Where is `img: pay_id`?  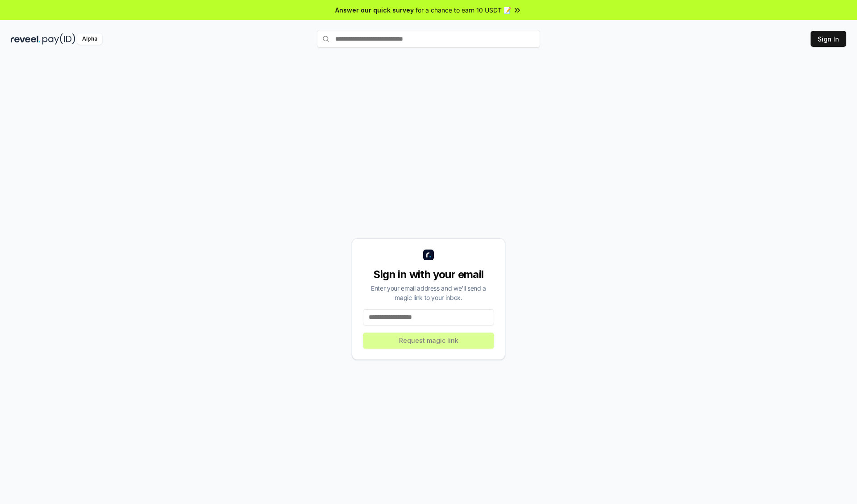 img: pay_id is located at coordinates (59, 39).